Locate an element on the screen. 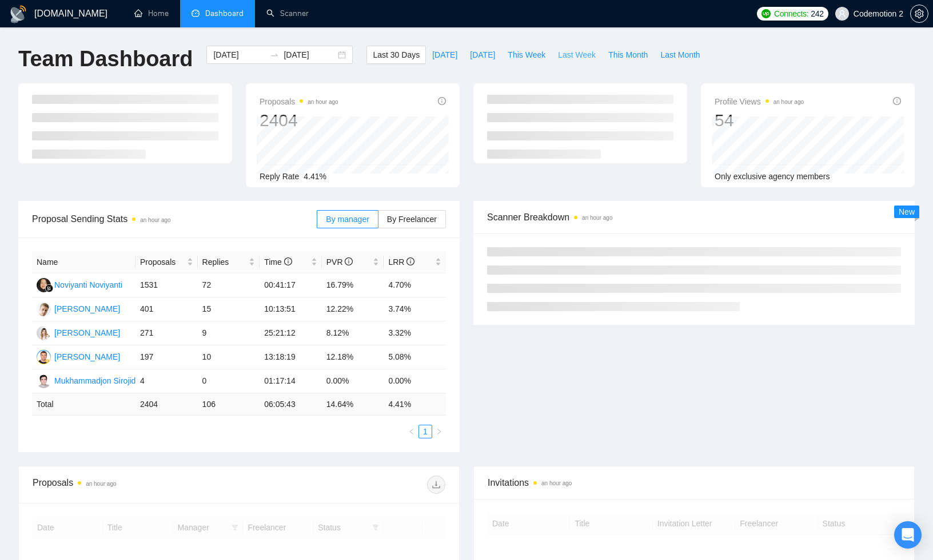  button: right is located at coordinates (439, 432).